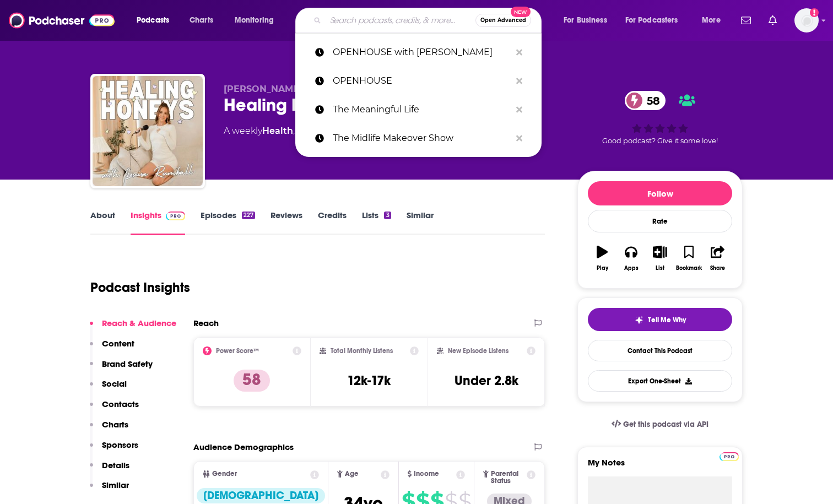 This screenshot has height=504, width=833. Describe the element at coordinates (585, 20) in the screenshot. I see `span: For Business` at that location.